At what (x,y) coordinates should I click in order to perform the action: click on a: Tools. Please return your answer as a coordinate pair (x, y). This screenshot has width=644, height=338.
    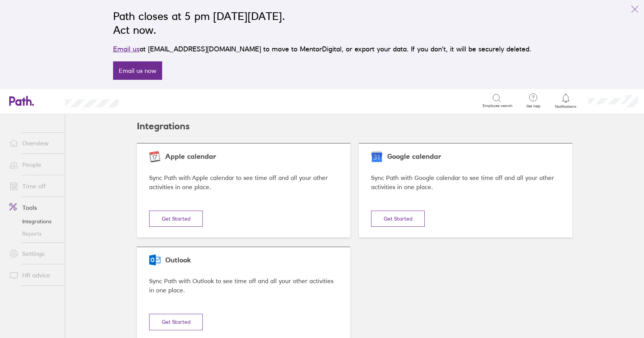
    Looking at the image, I should click on (33, 208).